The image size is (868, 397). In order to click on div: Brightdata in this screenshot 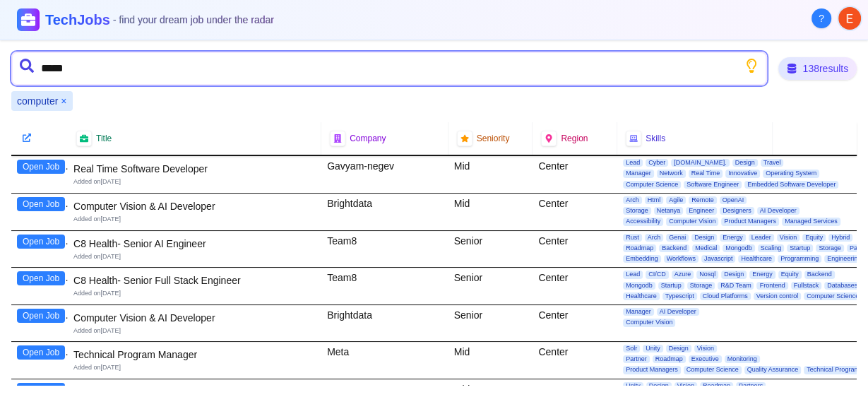, I will do `click(385, 323)`.